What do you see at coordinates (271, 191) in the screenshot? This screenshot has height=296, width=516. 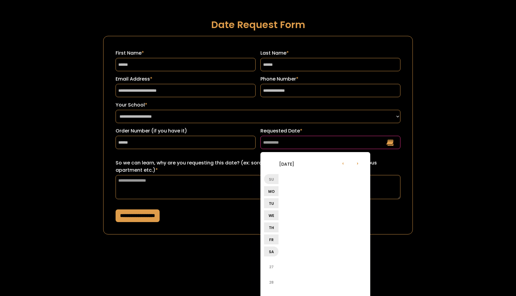 I see `li: Mo` at bounding box center [271, 191].